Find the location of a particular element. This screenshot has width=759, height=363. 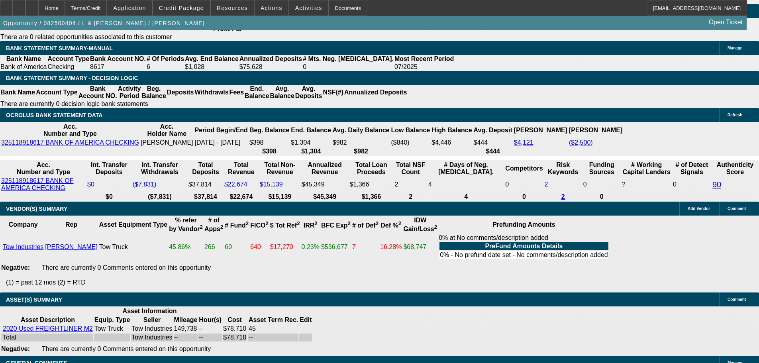

th: Total Deposits is located at coordinates (206, 169).